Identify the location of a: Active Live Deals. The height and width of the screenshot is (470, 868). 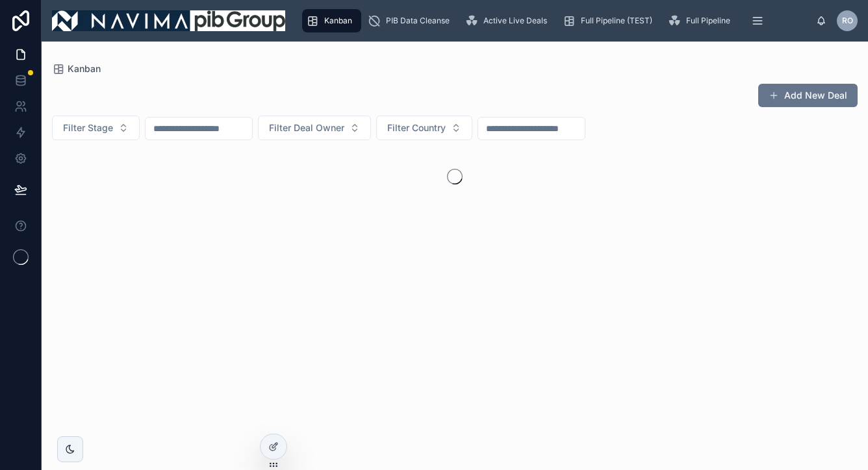
(509, 20).